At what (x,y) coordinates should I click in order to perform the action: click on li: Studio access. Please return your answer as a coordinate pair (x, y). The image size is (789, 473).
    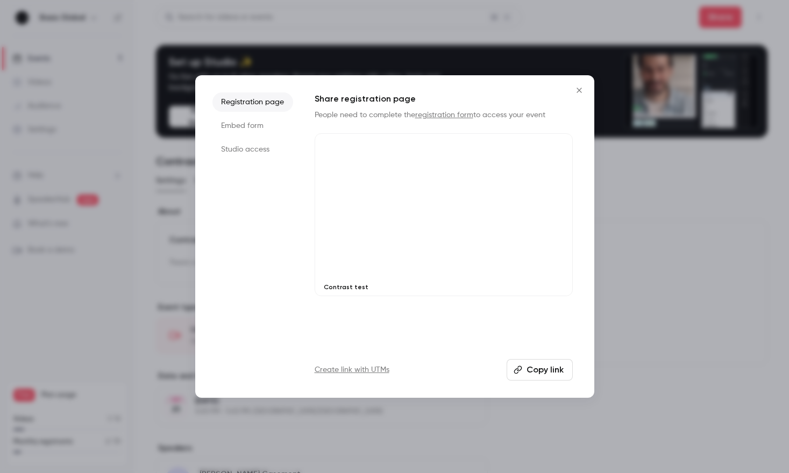
    Looking at the image, I should click on (253, 150).